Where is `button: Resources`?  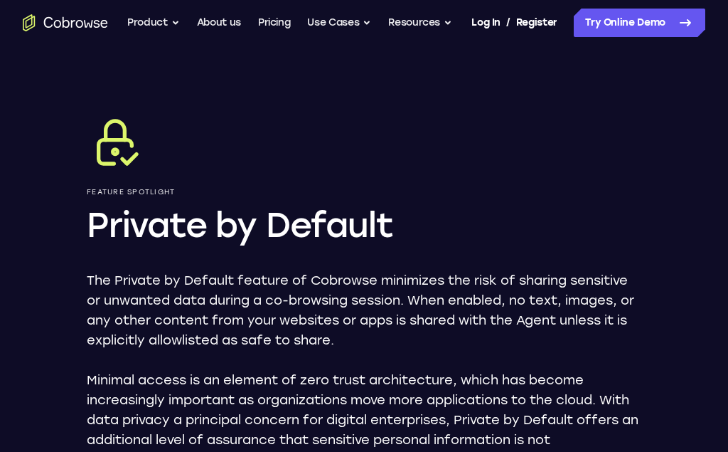
button: Resources is located at coordinates (420, 23).